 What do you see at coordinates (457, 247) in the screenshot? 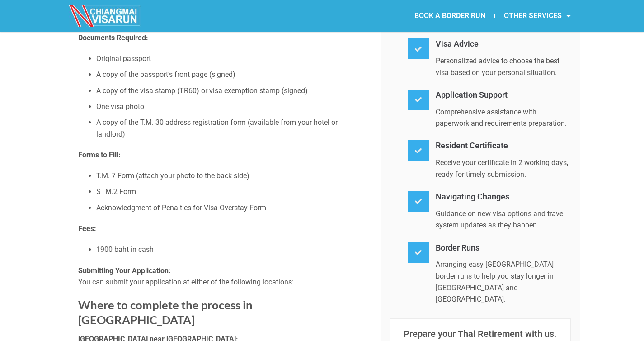
I see `a: Border Runs` at bounding box center [457, 247].